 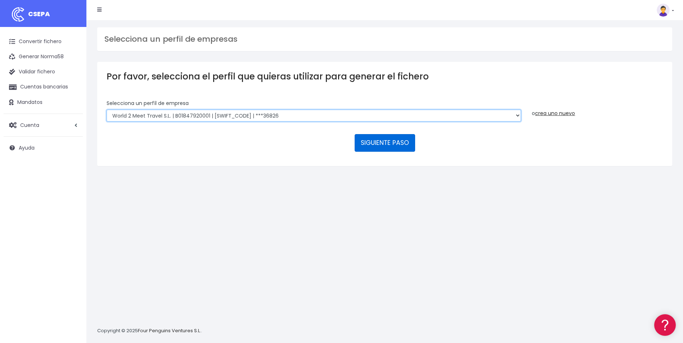 I want to click on img: logo, so click(x=18, y=14).